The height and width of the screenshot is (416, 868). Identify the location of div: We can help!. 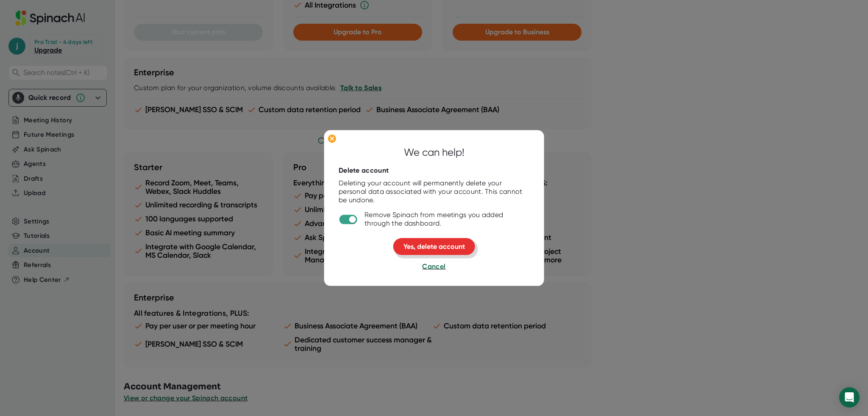
(434, 152).